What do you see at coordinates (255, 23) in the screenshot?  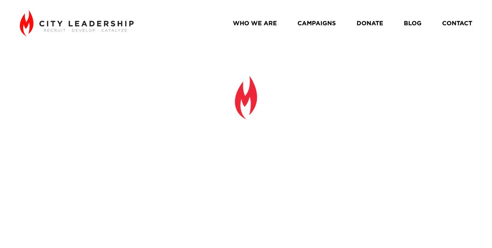 I see `a: WHO WE ARE` at bounding box center [255, 23].